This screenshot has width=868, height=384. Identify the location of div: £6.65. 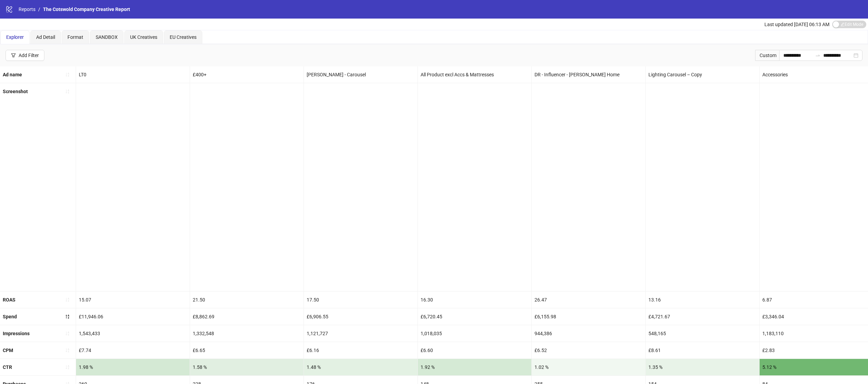
(247, 350).